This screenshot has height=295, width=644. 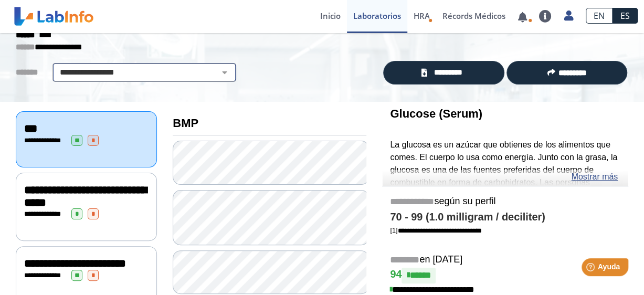 I want to click on p: La glucosa es un azúcar que obtienes de los alimentos que comes. El cuerpo lo usa como energía. J..., so click(x=505, y=194).